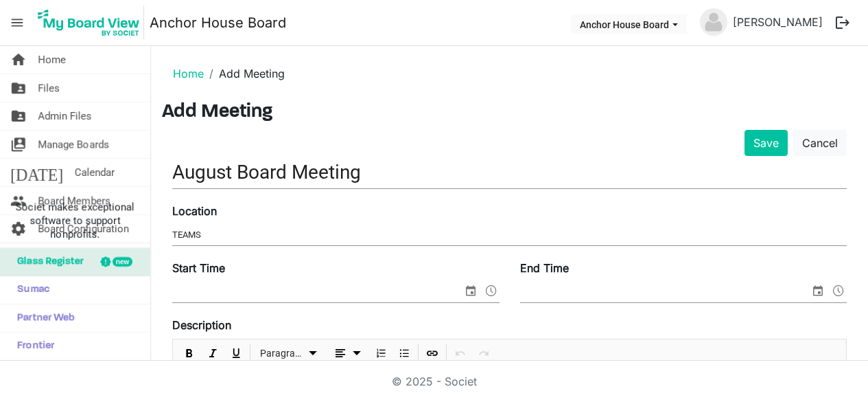  I want to click on div: Underline, so click(236, 354).